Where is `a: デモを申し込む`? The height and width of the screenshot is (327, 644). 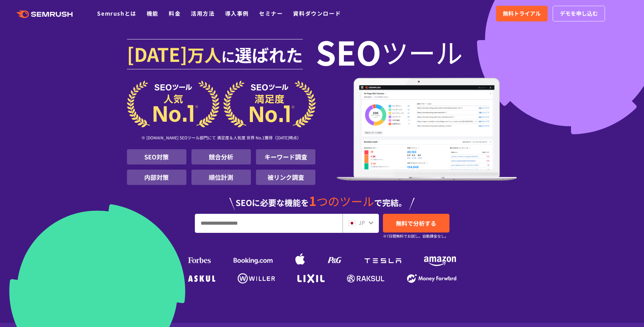 a: デモを申し込む is located at coordinates (579, 14).